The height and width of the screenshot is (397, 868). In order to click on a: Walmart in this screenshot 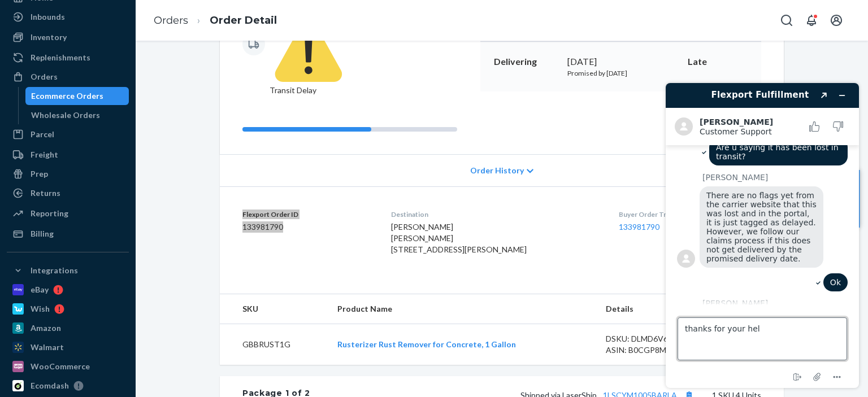, I will do `click(68, 347)`.